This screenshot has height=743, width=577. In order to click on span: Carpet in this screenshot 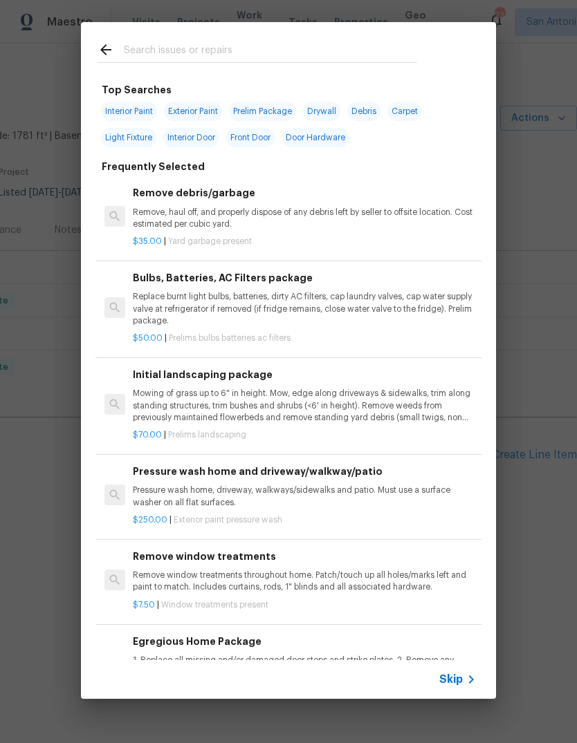, I will do `click(404, 111)`.